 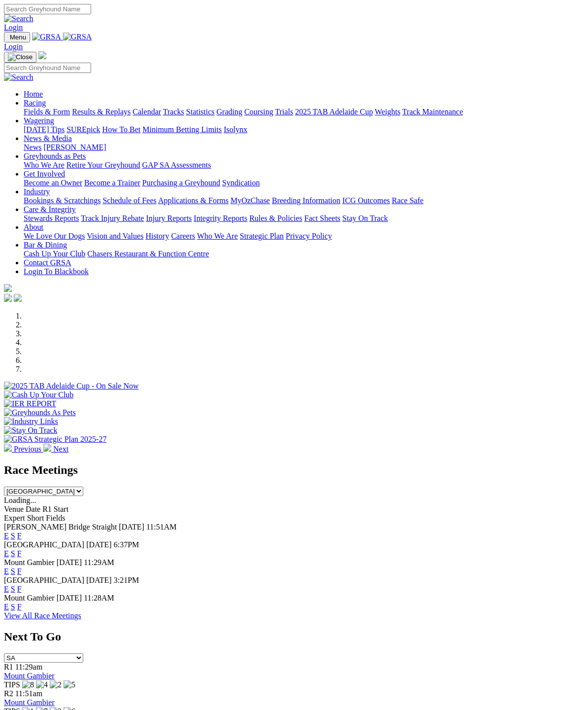 What do you see at coordinates (31, 421) in the screenshot?
I see `img: Industry Links` at bounding box center [31, 421].